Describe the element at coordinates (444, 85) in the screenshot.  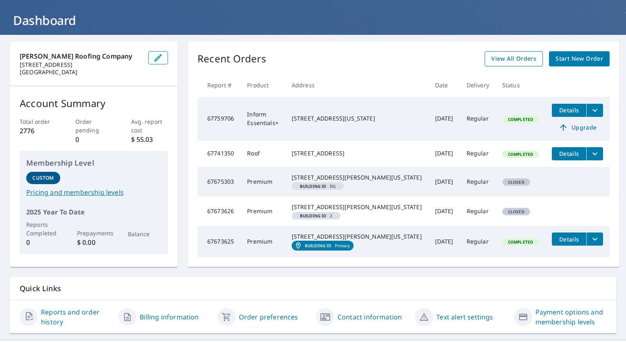
I see `th: Date` at that location.